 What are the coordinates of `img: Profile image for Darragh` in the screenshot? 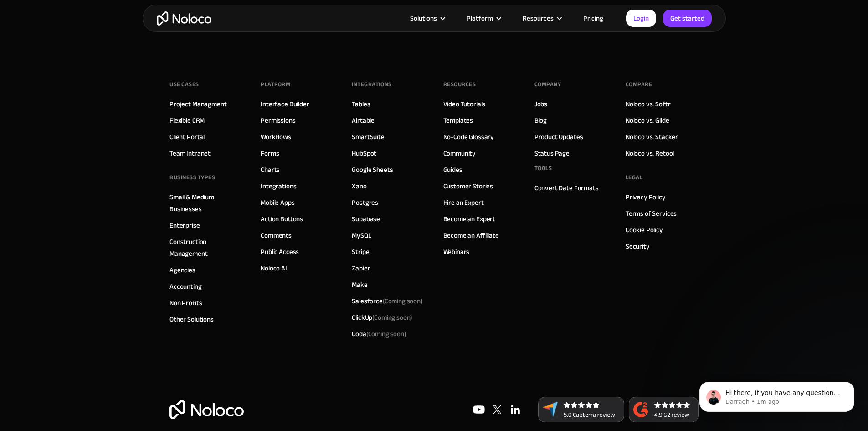 It's located at (28, 34).